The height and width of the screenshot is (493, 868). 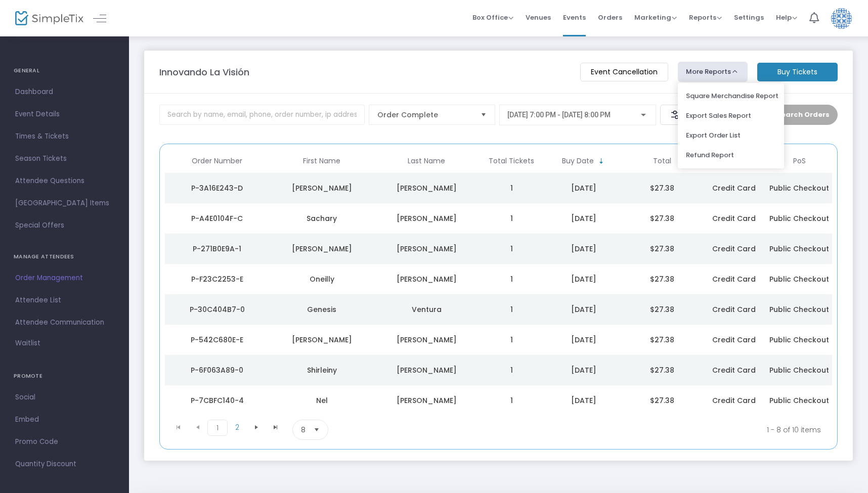 What do you see at coordinates (731, 155) in the screenshot?
I see `li: Refund Report` at bounding box center [731, 155].